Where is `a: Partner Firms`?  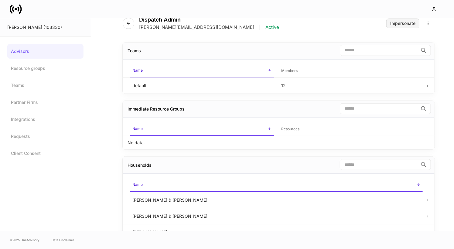 a: Partner Firms is located at coordinates (45, 102).